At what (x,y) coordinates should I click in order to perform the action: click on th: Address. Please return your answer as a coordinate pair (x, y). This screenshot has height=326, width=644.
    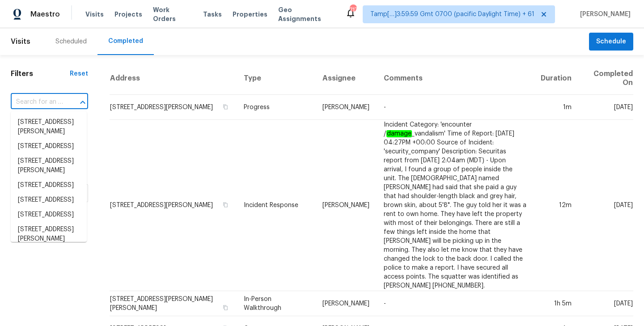
    Looking at the image, I should click on (173, 78).